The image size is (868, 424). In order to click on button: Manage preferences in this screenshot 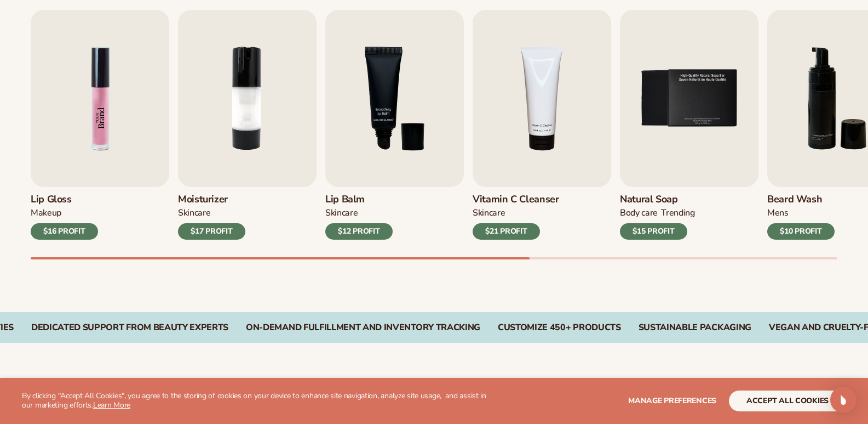, I will do `click(672, 400)`.